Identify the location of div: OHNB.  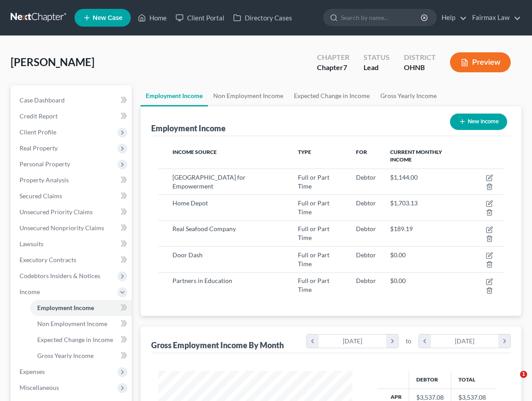
(420, 67).